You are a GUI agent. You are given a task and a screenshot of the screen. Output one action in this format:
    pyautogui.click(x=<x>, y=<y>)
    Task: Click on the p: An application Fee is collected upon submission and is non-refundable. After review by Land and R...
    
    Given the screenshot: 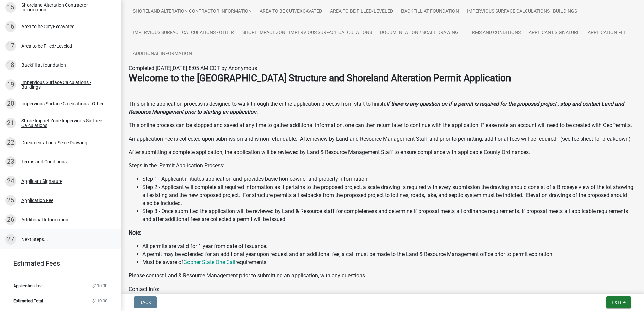 What is the action you would take?
    pyautogui.click(x=383, y=139)
    